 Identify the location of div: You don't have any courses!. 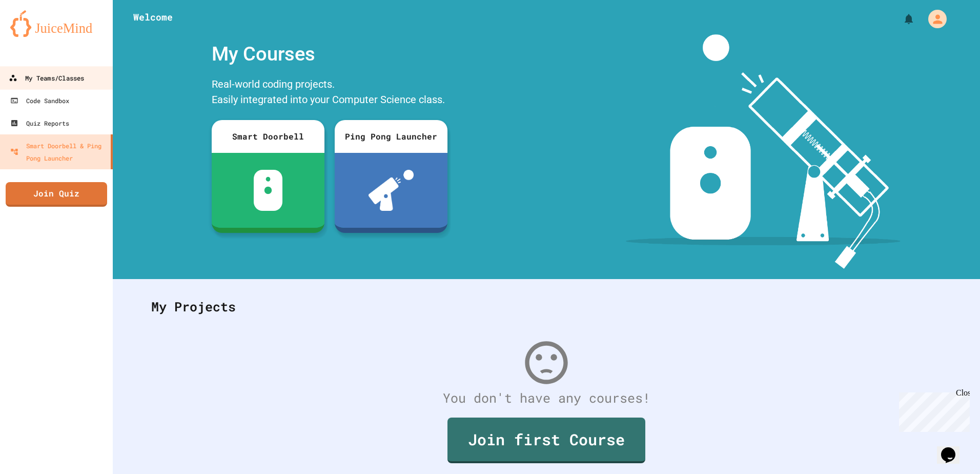
(546, 398).